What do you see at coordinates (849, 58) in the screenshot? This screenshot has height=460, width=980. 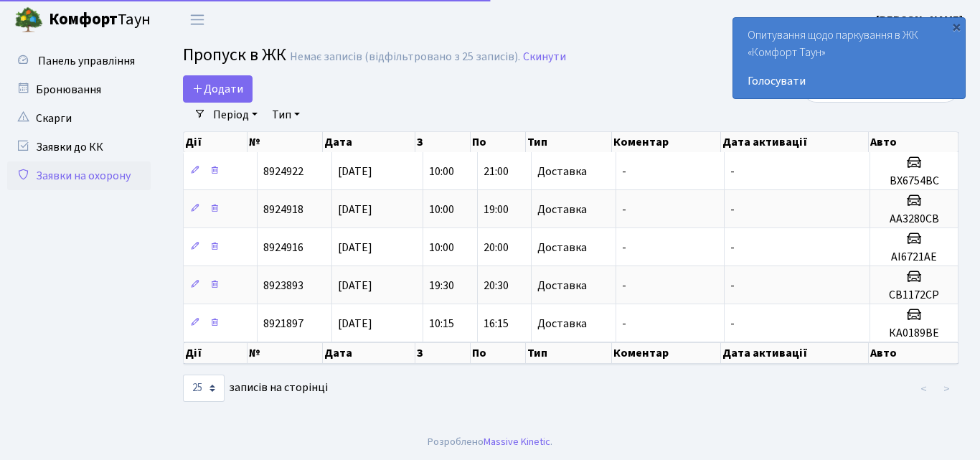 I see `div: Опитування щодо паркування в ЖК «Комфорт Таун»` at bounding box center [849, 58].